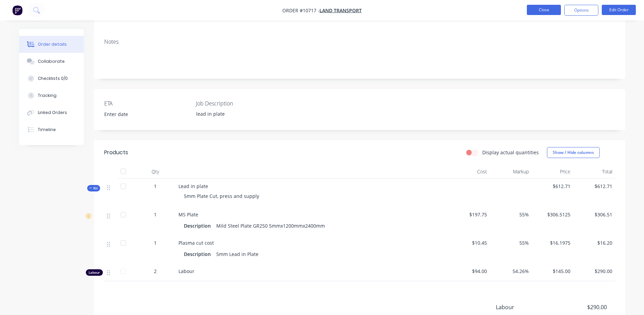 This screenshot has height=315, width=644. I want to click on div: Order details, so click(52, 44).